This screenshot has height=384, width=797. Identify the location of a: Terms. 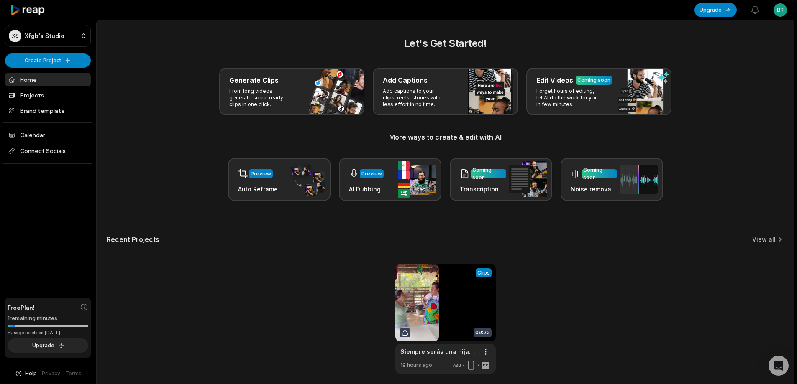
(73, 374).